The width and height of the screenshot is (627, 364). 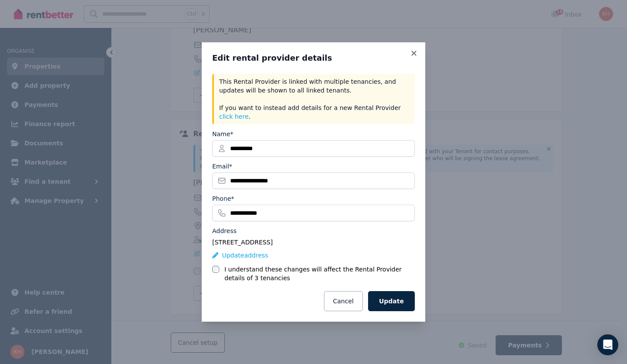 What do you see at coordinates (234, 116) in the screenshot?
I see `button: click here` at bounding box center [234, 116].